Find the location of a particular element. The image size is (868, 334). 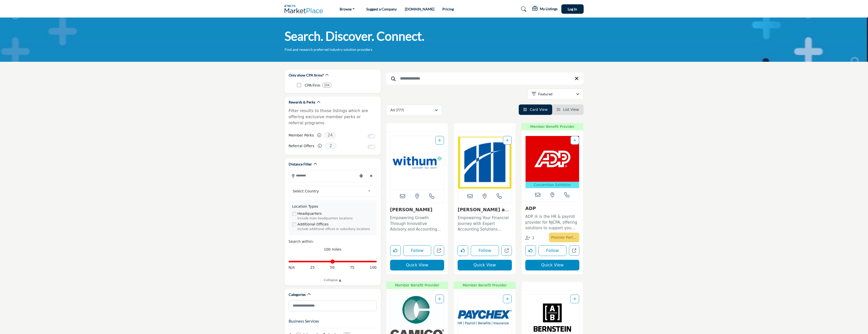

p: Empowering Growth Through Innovative Advisory and Accounting Solutions This forward-thinking, tec... is located at coordinates (417, 224).